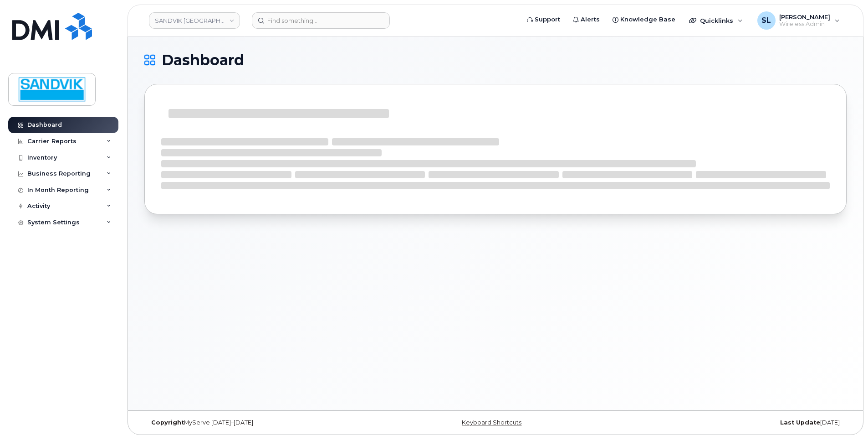 This screenshot has height=435, width=868. I want to click on span: Dashboard, so click(203, 60).